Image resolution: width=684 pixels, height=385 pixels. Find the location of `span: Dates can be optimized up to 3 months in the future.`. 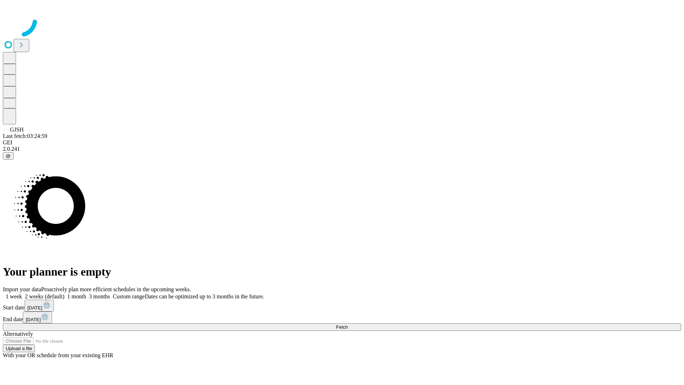

span: Dates can be optimized up to 3 months in the future. is located at coordinates (204, 296).